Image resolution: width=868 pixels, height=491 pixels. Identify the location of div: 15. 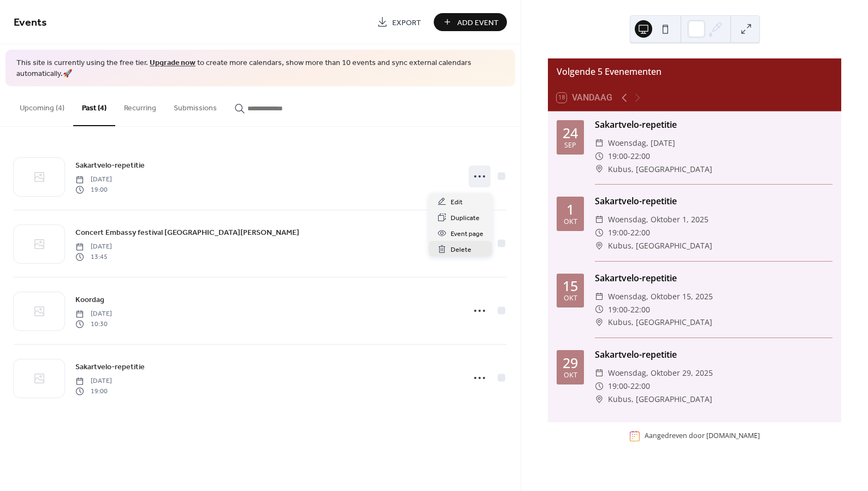
(570, 286).